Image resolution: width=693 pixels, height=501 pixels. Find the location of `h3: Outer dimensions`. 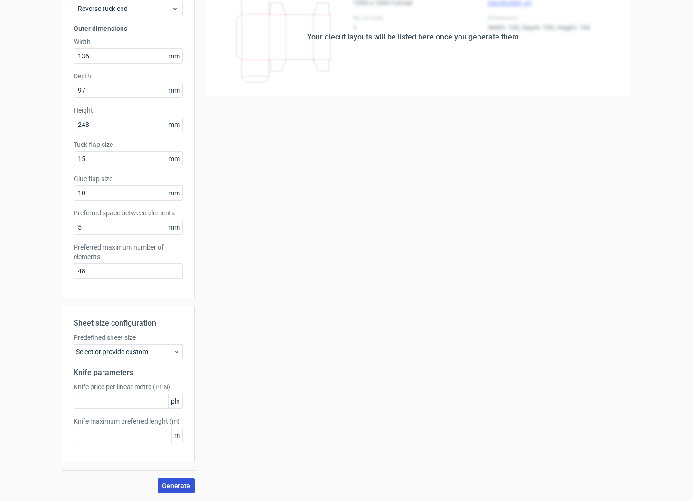

h3: Outer dimensions is located at coordinates (128, 28).